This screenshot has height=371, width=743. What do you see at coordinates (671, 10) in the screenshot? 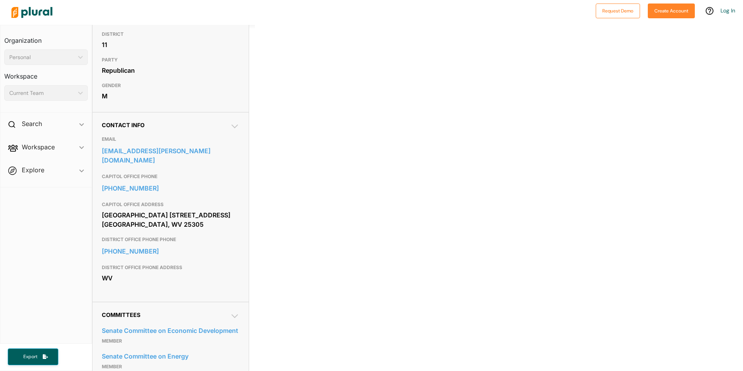
I see `a: Create Account` at bounding box center [671, 10].